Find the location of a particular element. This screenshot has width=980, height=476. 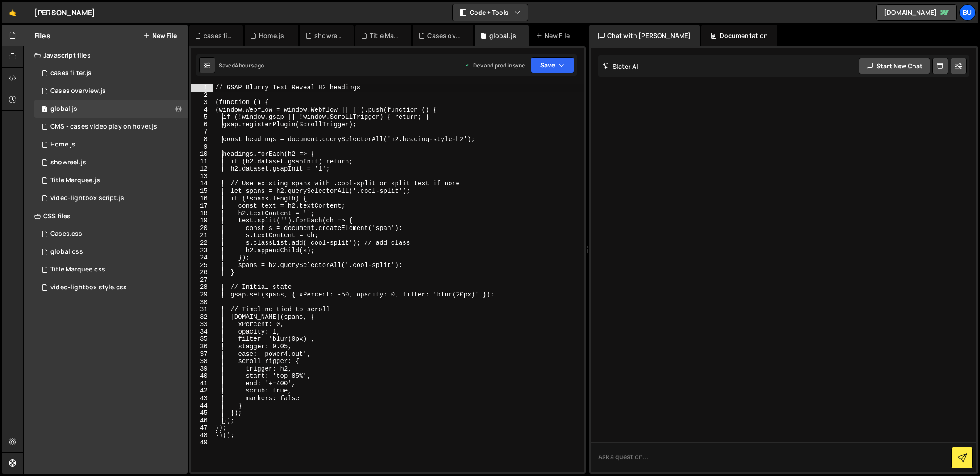

div: 42 is located at coordinates (203, 391).